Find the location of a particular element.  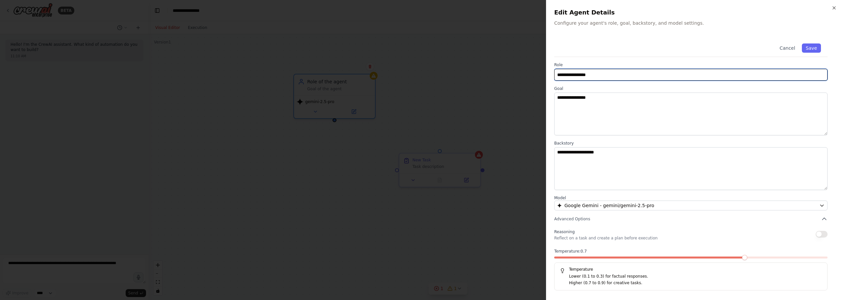

h2: Edit Agent Details is located at coordinates (694, 12).